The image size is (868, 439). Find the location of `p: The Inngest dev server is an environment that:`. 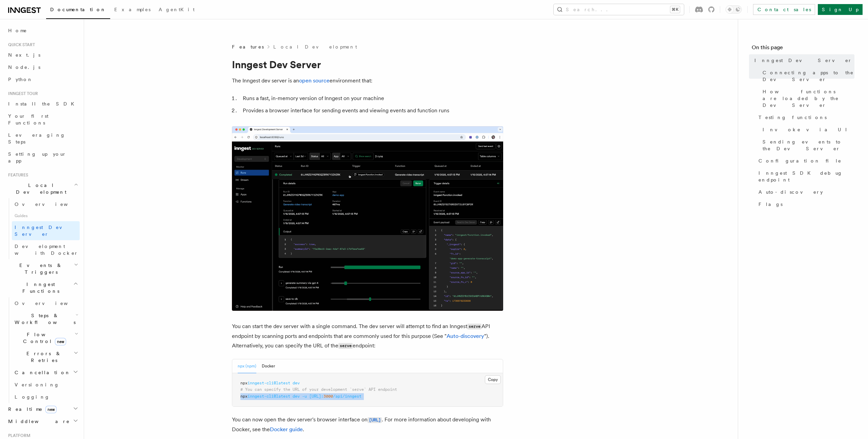

p: The Inngest dev server is an environment that: is located at coordinates (367, 81).